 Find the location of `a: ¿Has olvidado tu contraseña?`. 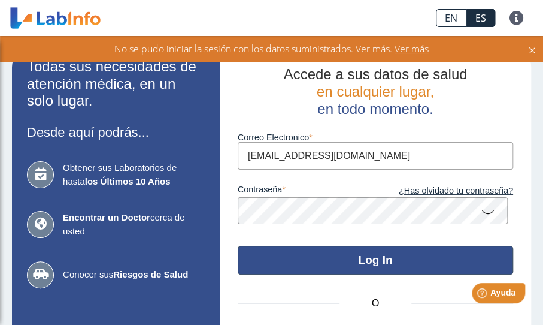

a: ¿Has olvidado tu contraseña? is located at coordinates (445, 191).